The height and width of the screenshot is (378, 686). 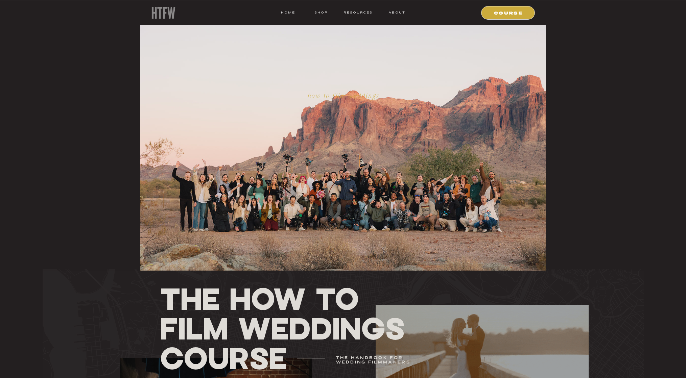 What do you see at coordinates (321, 13) in the screenshot?
I see `nav: shop` at bounding box center [321, 13].